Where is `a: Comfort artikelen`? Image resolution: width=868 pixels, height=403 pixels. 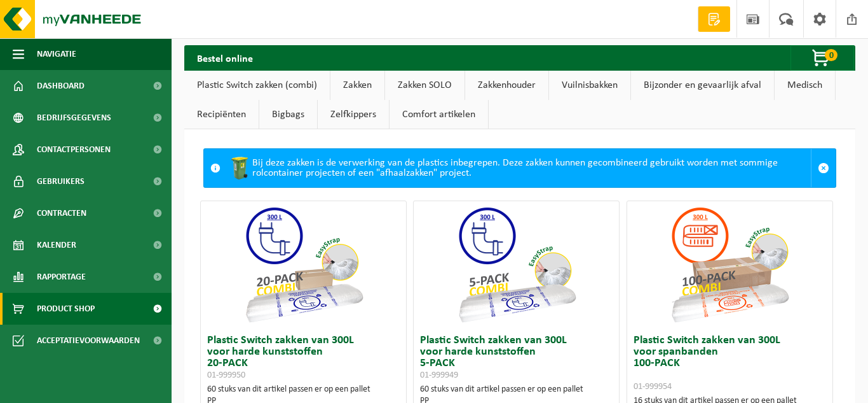 a: Comfort artikelen is located at coordinates (438, 114).